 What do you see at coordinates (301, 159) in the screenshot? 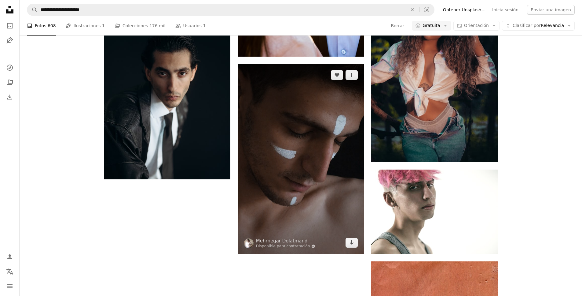
I see `img: Mujer con pintura blanca en la cara` at bounding box center [301, 159].